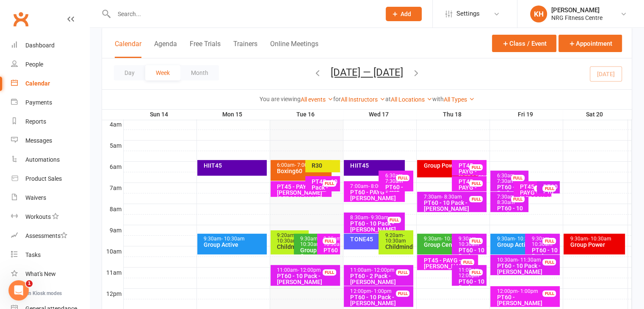  What do you see at coordinates (205, 49) in the screenshot?
I see `button: Free Trials` at bounding box center [205, 49].